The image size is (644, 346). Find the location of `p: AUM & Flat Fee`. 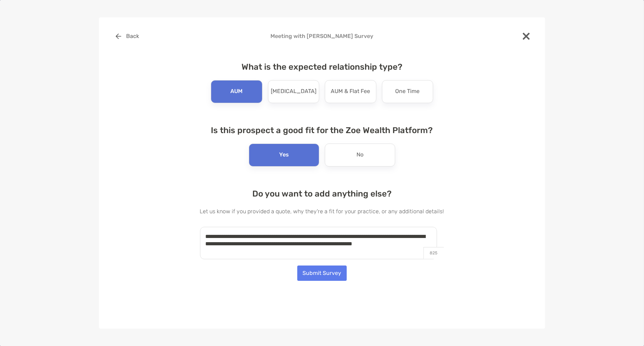

p: AUM & Flat Fee is located at coordinates (350, 92).